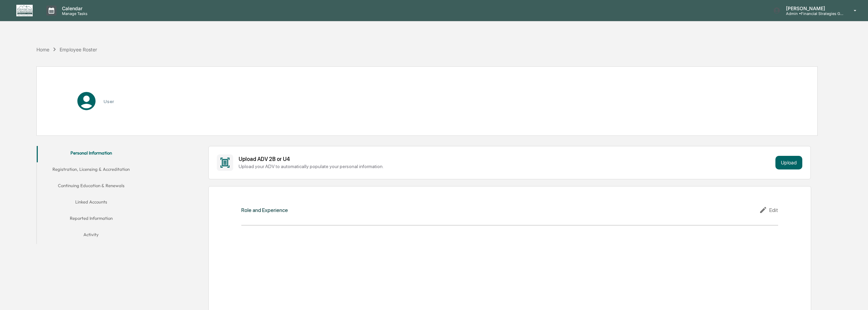 This screenshot has width=868, height=310. What do you see at coordinates (108, 102) in the screenshot?
I see `h3: User` at bounding box center [108, 102].